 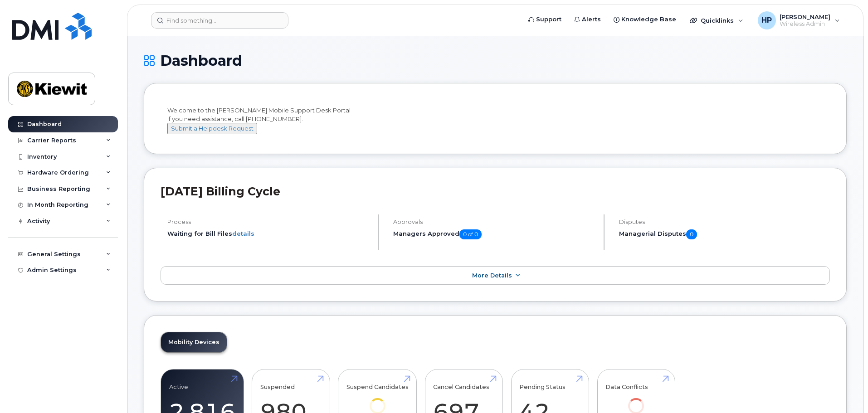 I want to click on a: details, so click(x=243, y=233).